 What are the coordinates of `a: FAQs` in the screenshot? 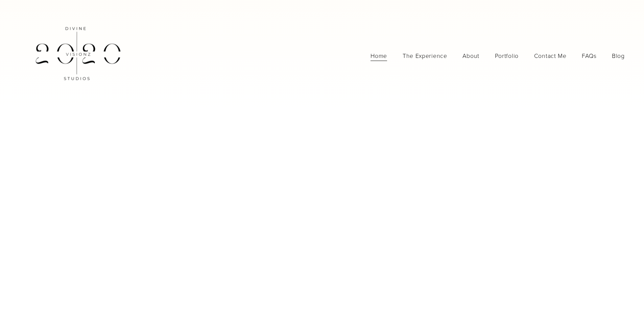 It's located at (589, 55).